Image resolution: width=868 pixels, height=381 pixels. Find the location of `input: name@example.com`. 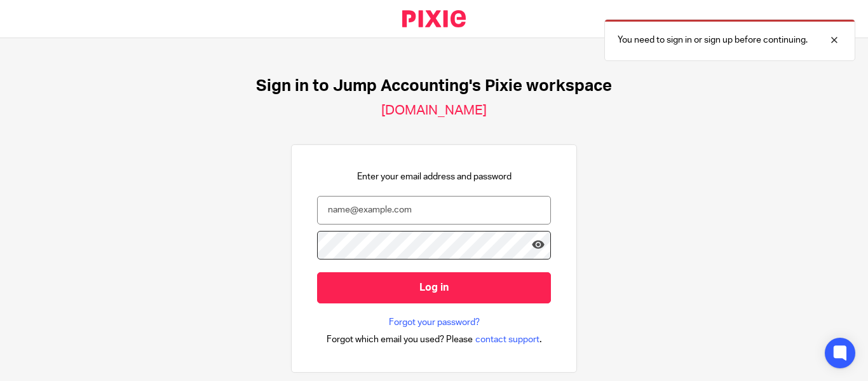

input: name@example.com is located at coordinates (434, 210).